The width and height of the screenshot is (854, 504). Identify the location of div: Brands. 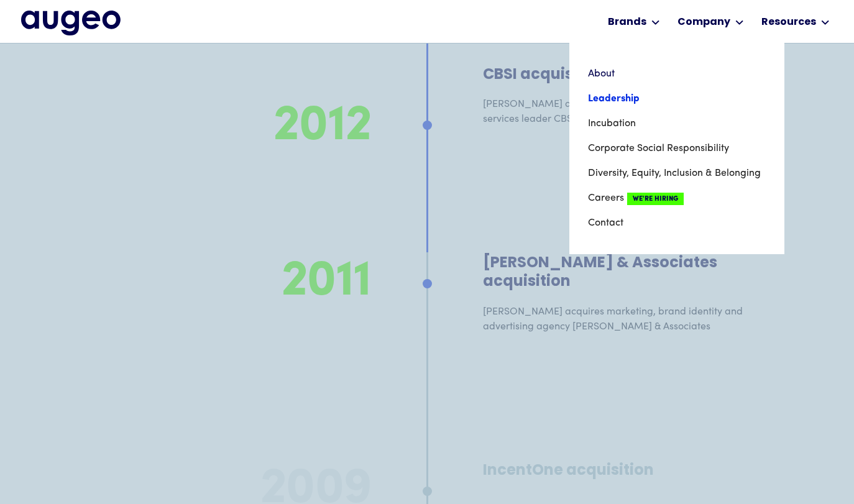
(627, 23).